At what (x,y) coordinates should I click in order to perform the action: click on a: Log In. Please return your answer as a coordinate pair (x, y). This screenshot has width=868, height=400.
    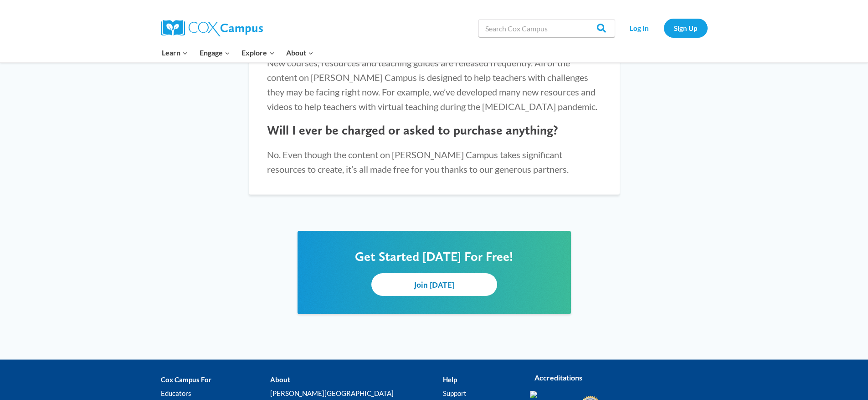
    Looking at the image, I should click on (639, 28).